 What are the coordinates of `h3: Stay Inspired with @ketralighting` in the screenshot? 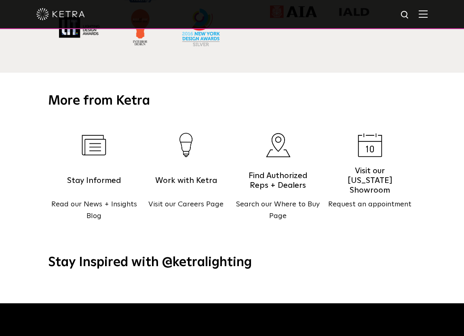 It's located at (232, 263).